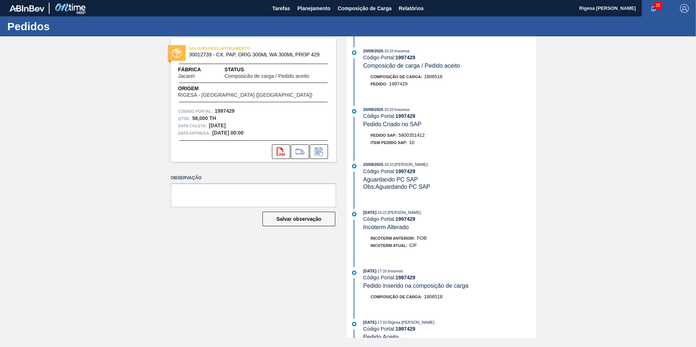 The image size is (696, 347). Describe the element at coordinates (253, 178) in the screenshot. I see `label: Observação` at that location.